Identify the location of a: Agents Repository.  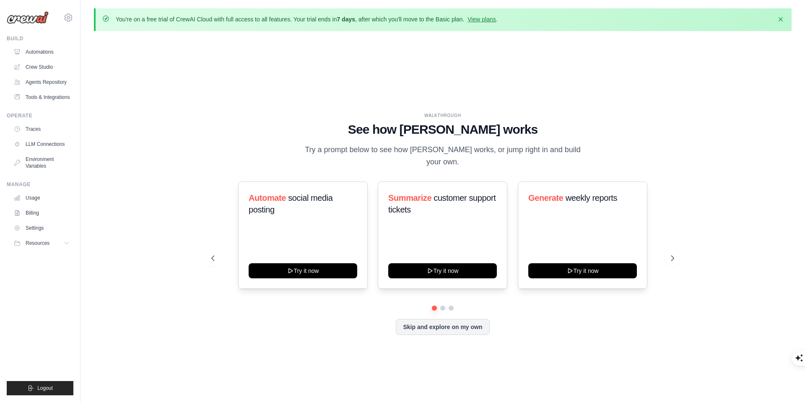
(42, 82).